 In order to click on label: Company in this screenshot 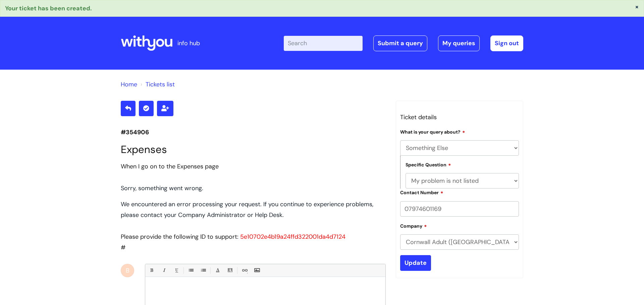, I will do `click(414, 226)`.